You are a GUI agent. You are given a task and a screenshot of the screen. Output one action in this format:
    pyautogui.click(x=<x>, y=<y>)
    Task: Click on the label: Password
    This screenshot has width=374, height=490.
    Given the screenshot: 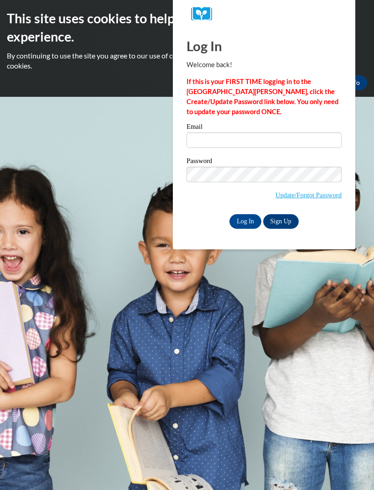 What is the action you would take?
    pyautogui.click(x=264, y=162)
    